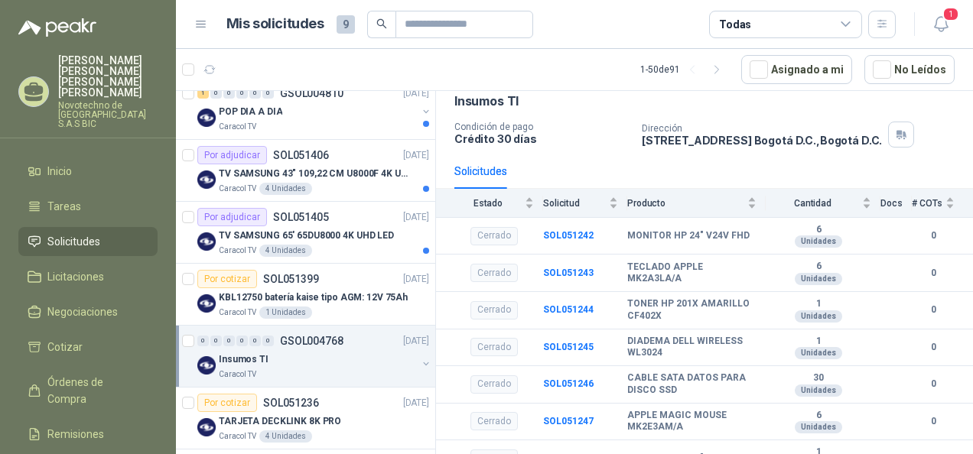  I want to click on a: Licitaciones, so click(88, 277).